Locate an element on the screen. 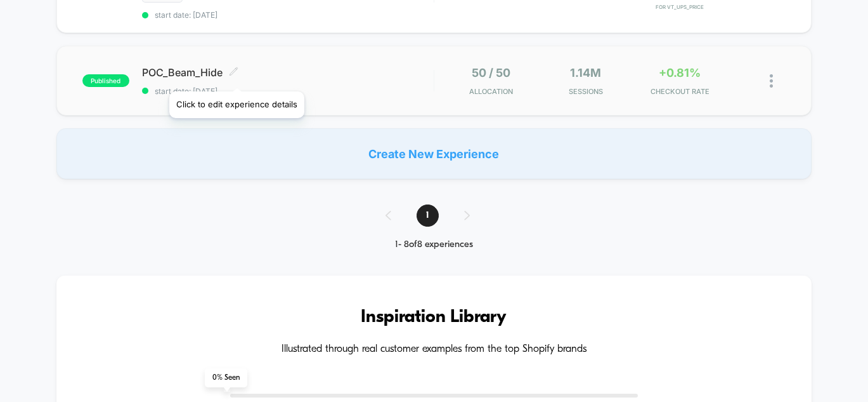 Image resolution: width=868 pixels, height=402 pixels. span: 1.14M is located at coordinates (585, 72).